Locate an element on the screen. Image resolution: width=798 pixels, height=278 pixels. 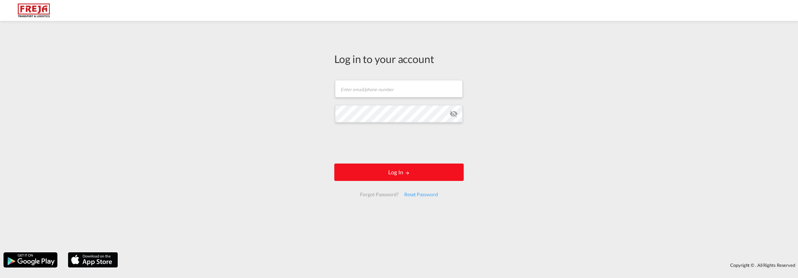
input: Enter email/phone number is located at coordinates (399, 89).